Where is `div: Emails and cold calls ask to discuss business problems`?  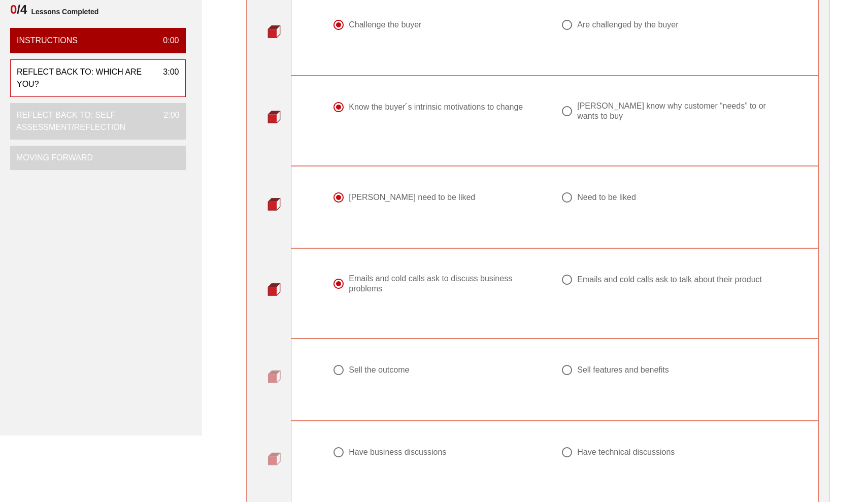 div: Emails and cold calls ask to discuss business problems is located at coordinates (445, 284).